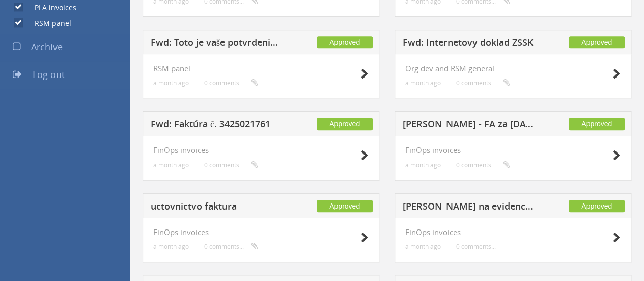 The image size is (644, 281). Describe the element at coordinates (48, 74) in the screenshot. I see `span: Log out` at that location.